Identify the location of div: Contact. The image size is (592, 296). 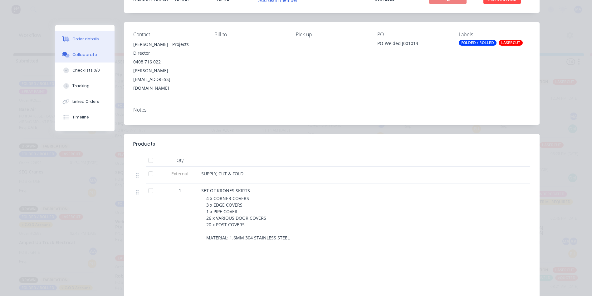
(169, 34).